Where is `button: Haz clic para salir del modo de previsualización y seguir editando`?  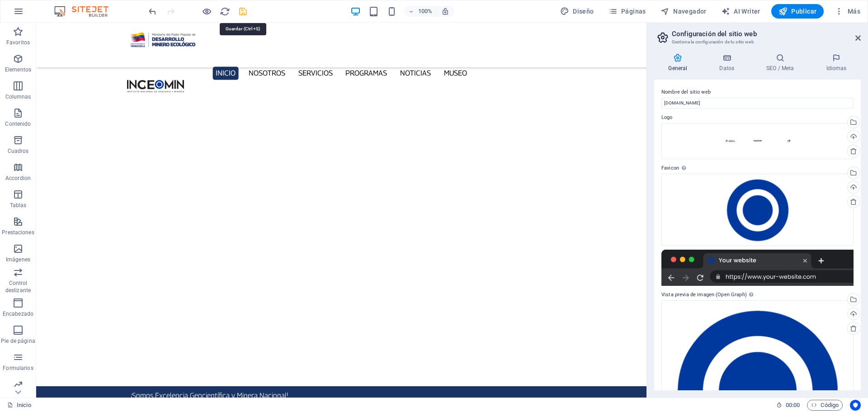 button: Haz clic para salir del modo de previsualización y seguir editando is located at coordinates (206, 12).